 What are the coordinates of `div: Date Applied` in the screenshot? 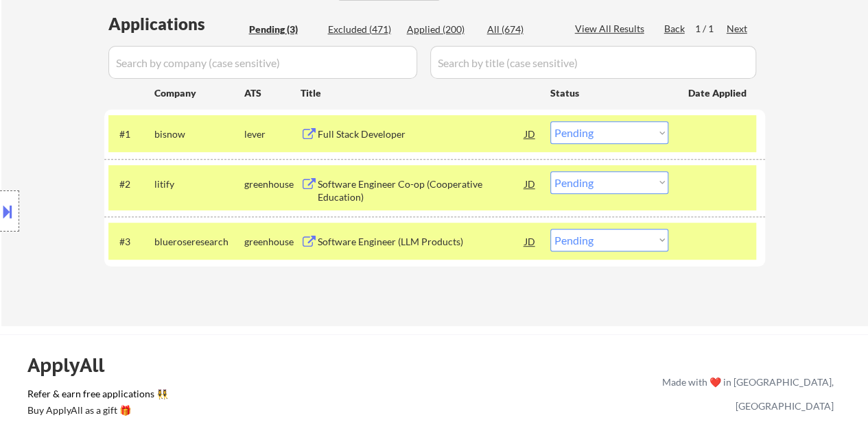 It's located at (719, 93).